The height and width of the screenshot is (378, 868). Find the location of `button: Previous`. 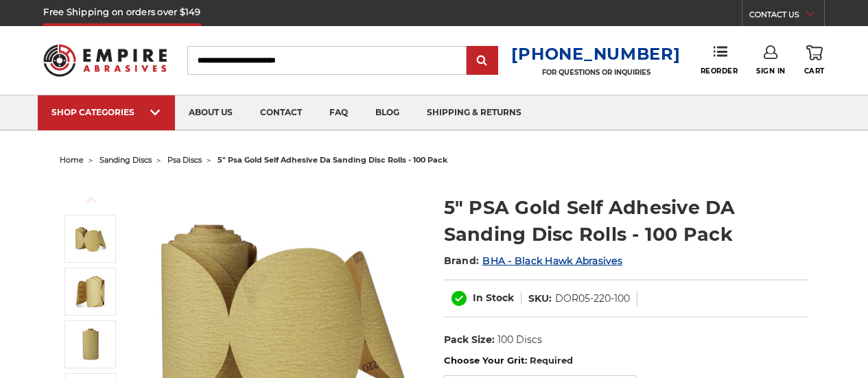

button: Previous is located at coordinates (91, 200).